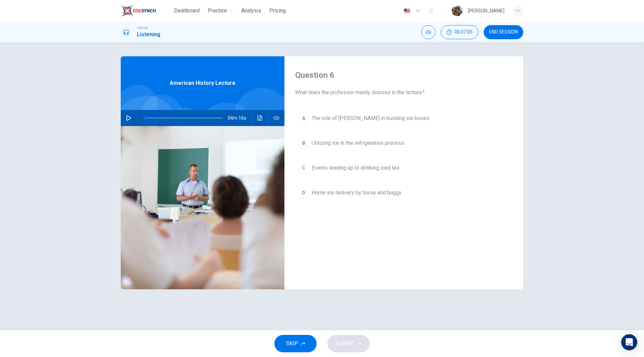 This screenshot has width=644, height=357. Describe the element at coordinates (303, 119) in the screenshot. I see `div: A` at that location.